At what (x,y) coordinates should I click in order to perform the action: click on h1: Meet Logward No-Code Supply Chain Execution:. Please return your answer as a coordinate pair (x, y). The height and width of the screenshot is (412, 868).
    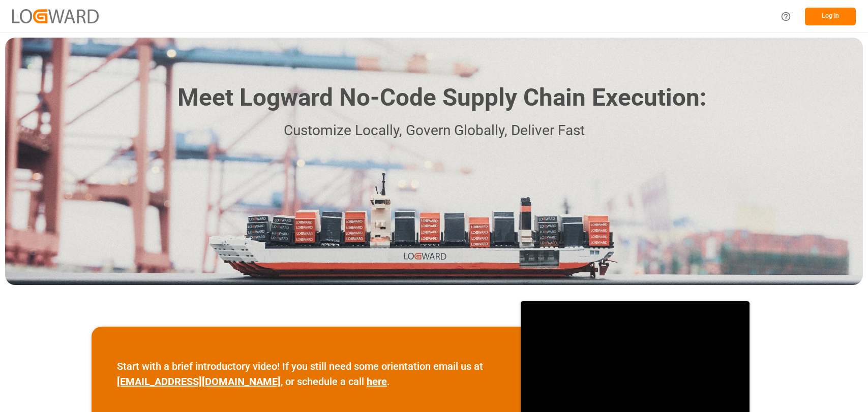
    Looking at the image, I should click on (442, 98).